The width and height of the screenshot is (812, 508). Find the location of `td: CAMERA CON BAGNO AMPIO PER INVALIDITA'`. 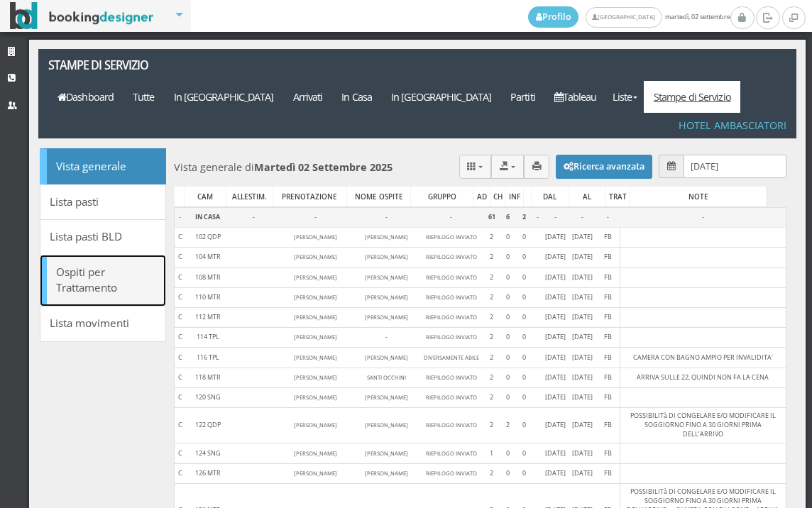

td: CAMERA CON BAGNO AMPIO PER INVALIDITA' is located at coordinates (703, 357).